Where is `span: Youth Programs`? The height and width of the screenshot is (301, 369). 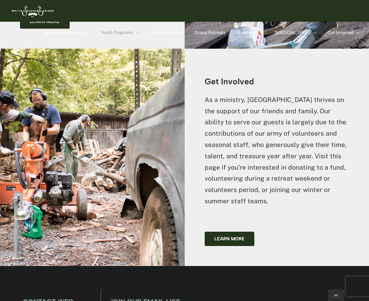
span: Youth Programs is located at coordinates (117, 32).